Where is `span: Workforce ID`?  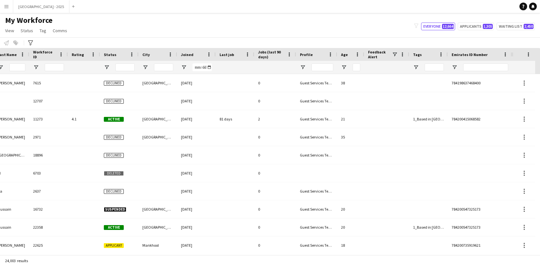
span: Workforce ID is located at coordinates (45, 54).